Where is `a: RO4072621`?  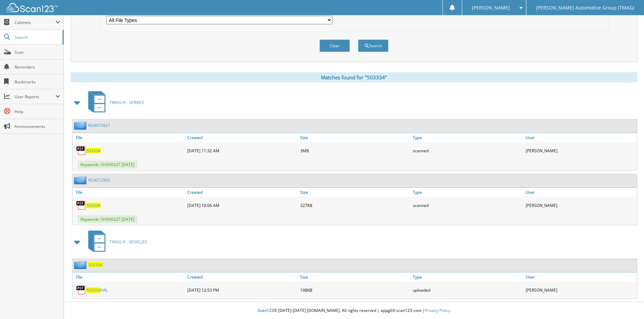 a: RO4072621 is located at coordinates (99, 125).